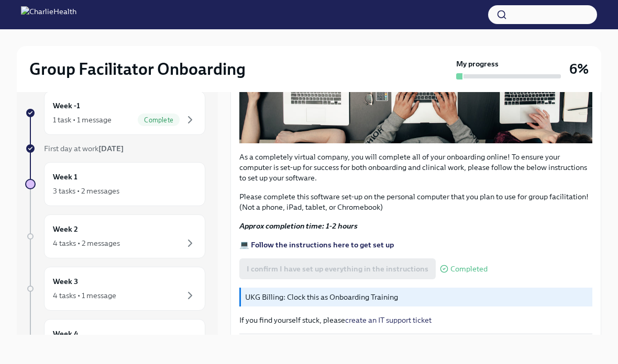 This screenshot has width=618, height=364. Describe the element at coordinates (115, 289) in the screenshot. I see `a: Week 34 tasks • 1 message` at that location.